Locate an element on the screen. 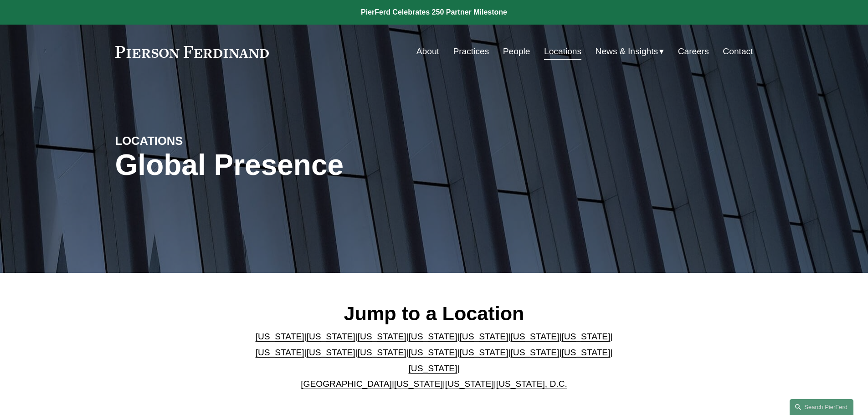 This screenshot has width=868, height=415. a: About is located at coordinates (428, 52).